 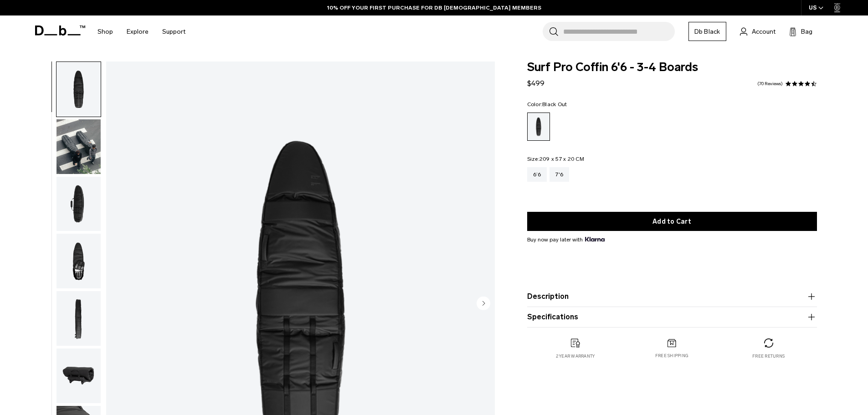 I want to click on span: $499, so click(x=535, y=83).